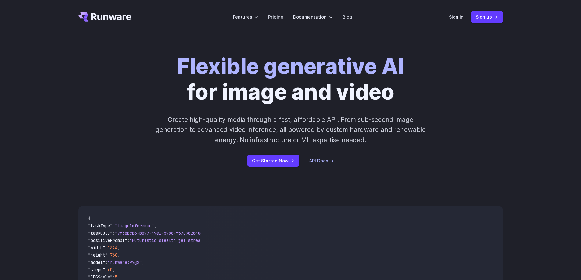 The image size is (581, 280). What do you see at coordinates (313, 17) in the screenshot?
I see `label: Documentation` at bounding box center [313, 17].